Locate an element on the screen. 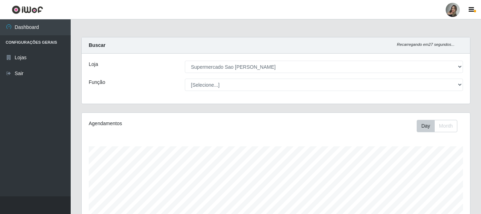  label: Loja is located at coordinates (93, 64).